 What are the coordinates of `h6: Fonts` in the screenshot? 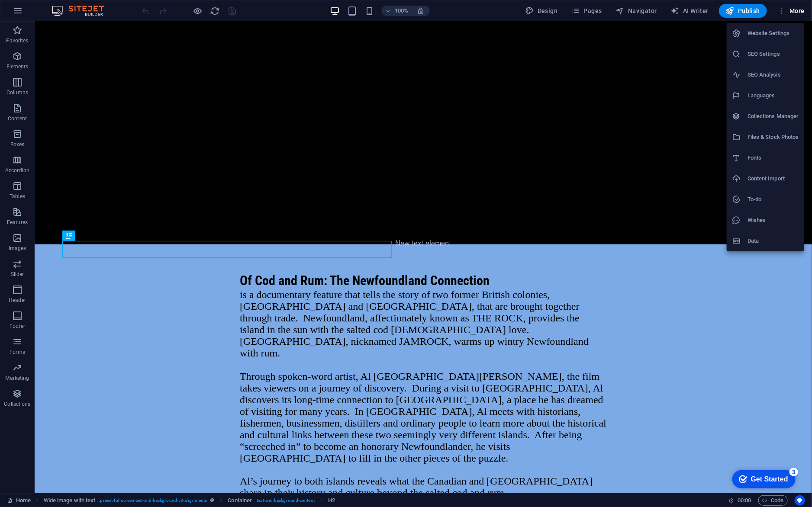 It's located at (773, 158).